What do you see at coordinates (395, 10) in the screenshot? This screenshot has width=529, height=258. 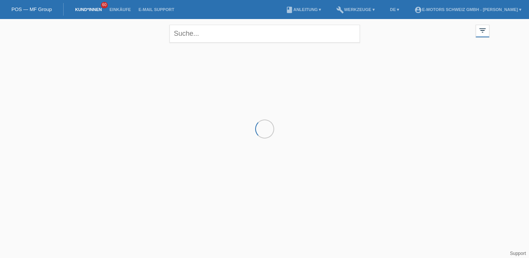 I see `a: DE ▾` at bounding box center [395, 10].